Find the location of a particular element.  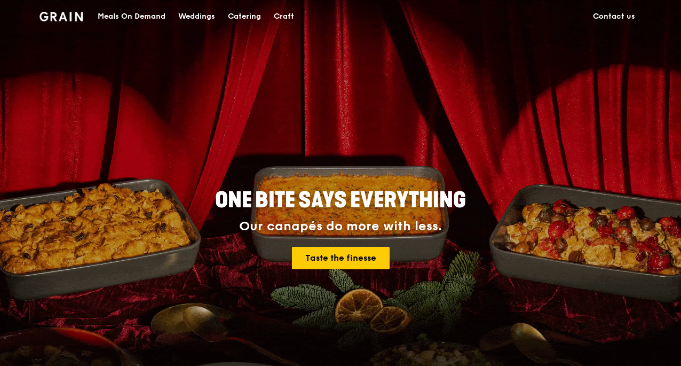

div: Weddings is located at coordinates (196, 17).